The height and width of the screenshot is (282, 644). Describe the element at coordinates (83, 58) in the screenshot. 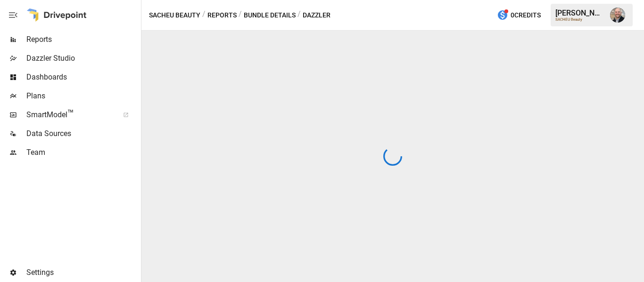

I see `span: Dazzler Studio` at that location.